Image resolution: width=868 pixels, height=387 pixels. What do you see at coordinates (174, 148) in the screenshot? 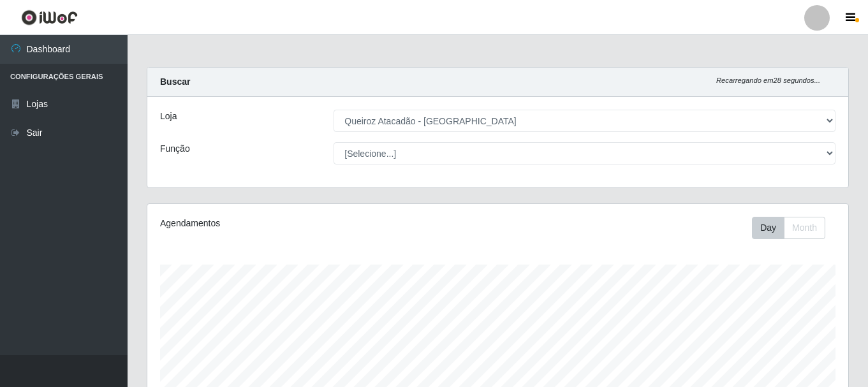
I see `label: Função` at bounding box center [174, 148].